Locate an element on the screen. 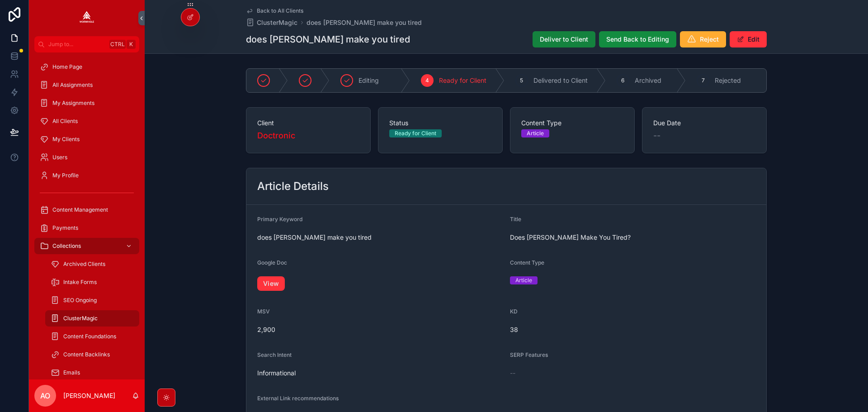 The image size is (868, 412). span: Editing is located at coordinates (368, 81).